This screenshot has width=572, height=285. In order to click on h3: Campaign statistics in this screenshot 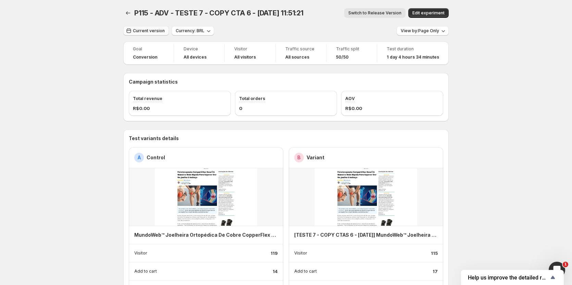, I will do `click(153, 82)`.